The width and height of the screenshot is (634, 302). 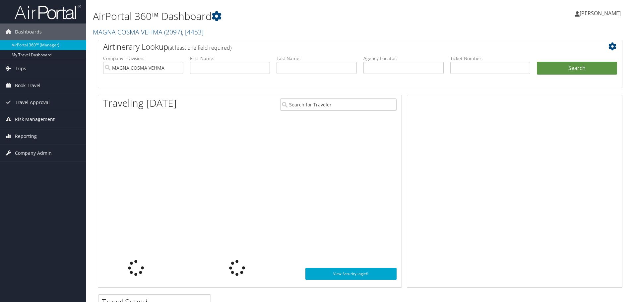 I want to click on span: Travel Approval, so click(x=32, y=102).